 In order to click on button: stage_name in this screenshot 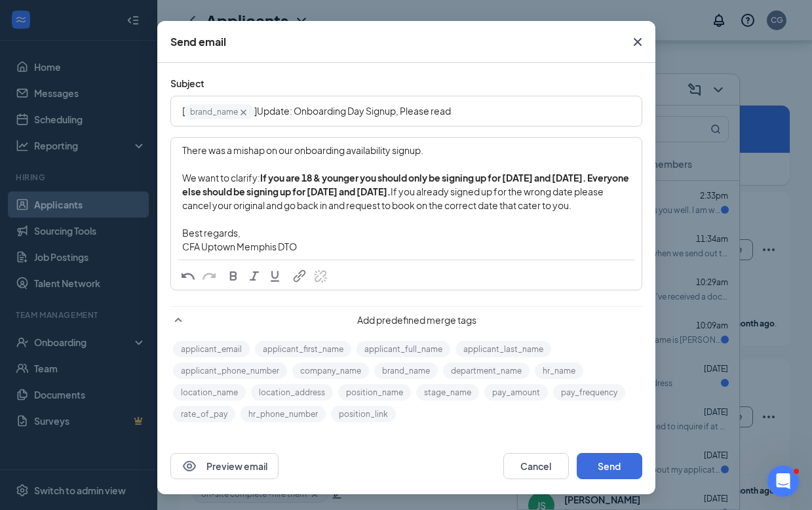, I will do `click(448, 391)`.